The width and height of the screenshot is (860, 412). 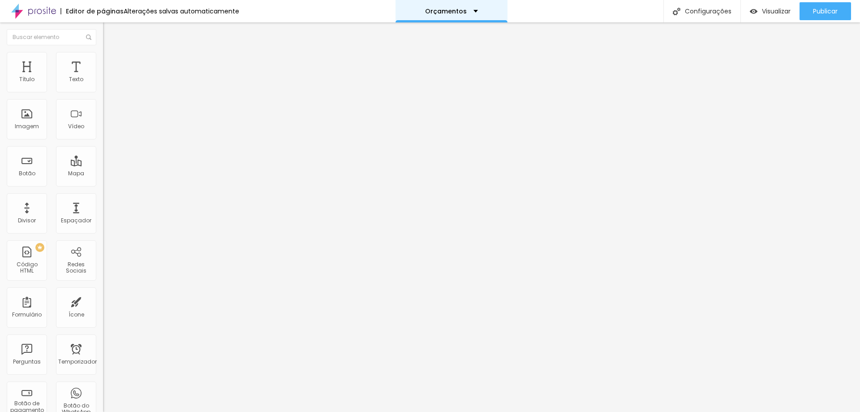 What do you see at coordinates (27, 126) in the screenshot?
I see `font: Imagem` at bounding box center [27, 126].